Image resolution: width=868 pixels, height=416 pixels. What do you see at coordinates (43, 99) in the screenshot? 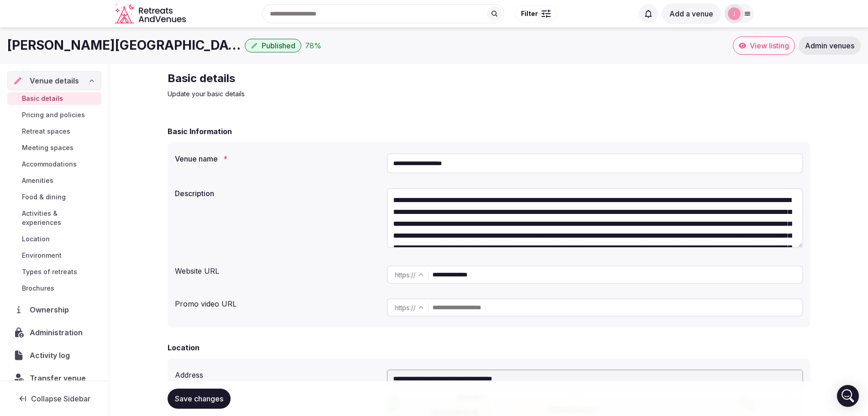
I see `span: Basic details` at bounding box center [43, 99].